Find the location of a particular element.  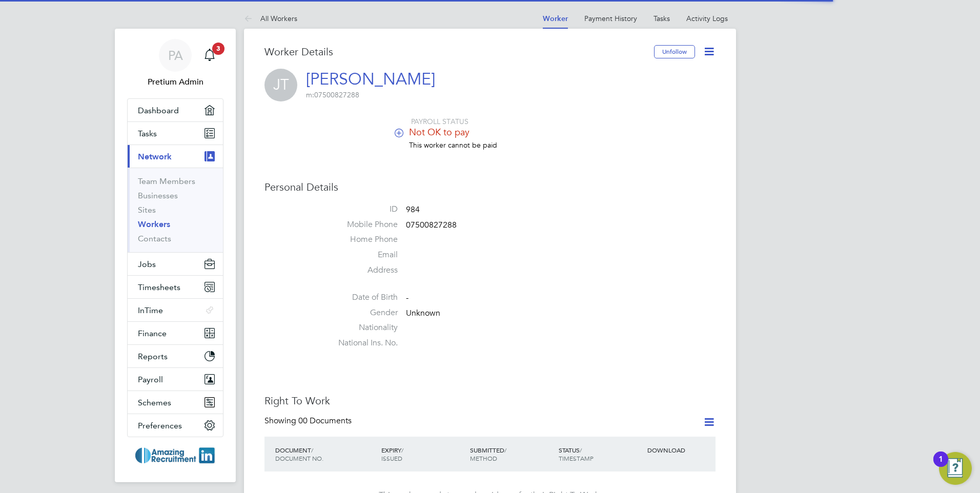

div: DOWNLOAD is located at coordinates (680, 450).